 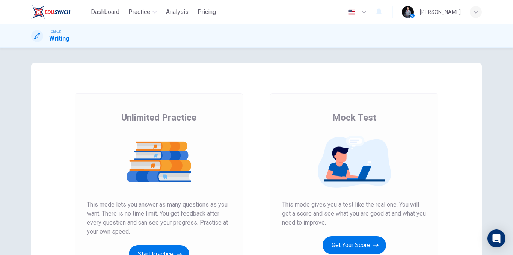 I want to click on button: Analysis, so click(x=177, y=12).